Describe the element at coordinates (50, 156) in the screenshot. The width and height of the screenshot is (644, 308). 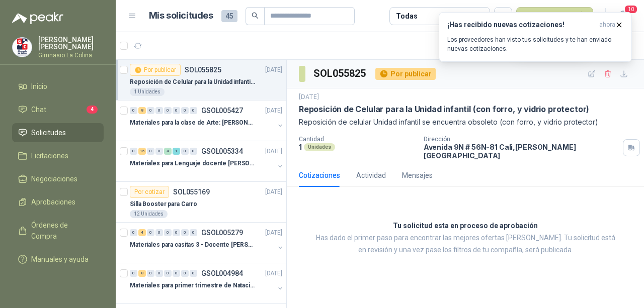
I see `span: Licitaciones` at that location.